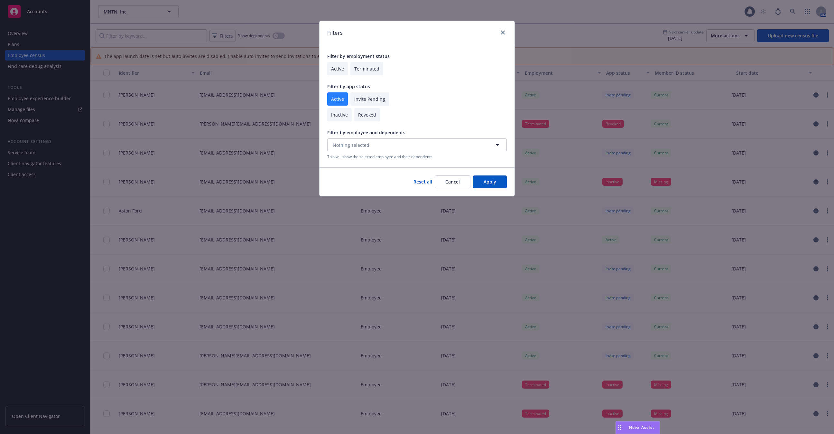 The width and height of the screenshot is (834, 434). I want to click on span: Nothing selected, so click(351, 145).